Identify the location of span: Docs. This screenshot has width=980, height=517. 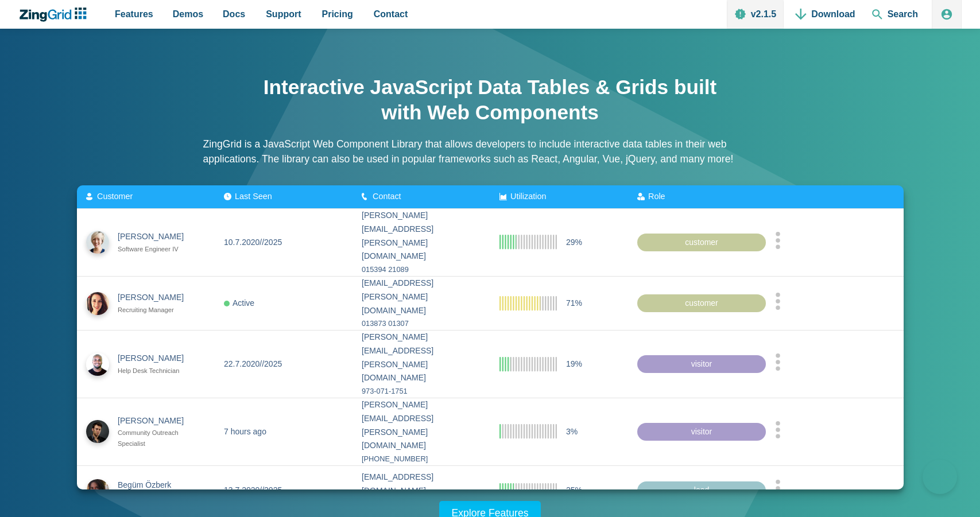
(234, 14).